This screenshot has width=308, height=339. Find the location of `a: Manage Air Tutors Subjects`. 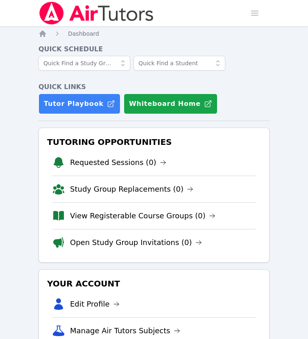

a: Manage Air Tutors Subjects is located at coordinates (125, 330).